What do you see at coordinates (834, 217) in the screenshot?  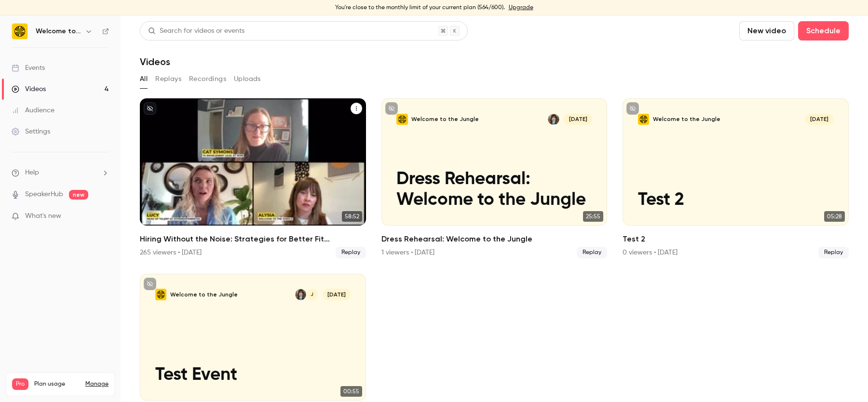 I see `span: 05:28` at bounding box center [834, 217].